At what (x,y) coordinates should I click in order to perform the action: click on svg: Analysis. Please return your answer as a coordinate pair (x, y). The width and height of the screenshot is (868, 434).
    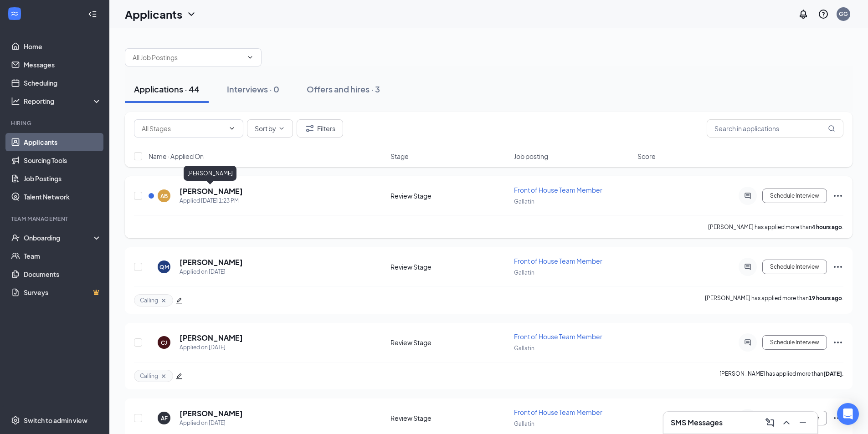
    Looking at the image, I should click on (15, 101).